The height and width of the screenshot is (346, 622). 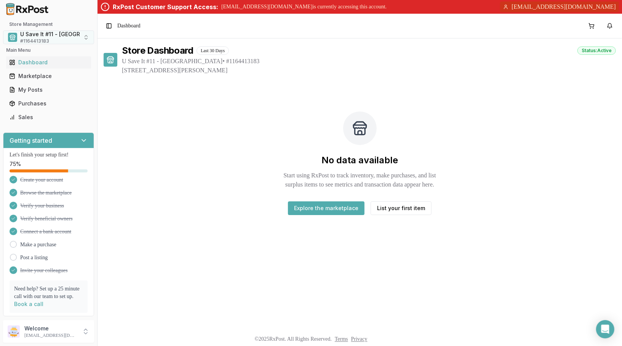 I want to click on button: Marketplace, so click(x=48, y=76).